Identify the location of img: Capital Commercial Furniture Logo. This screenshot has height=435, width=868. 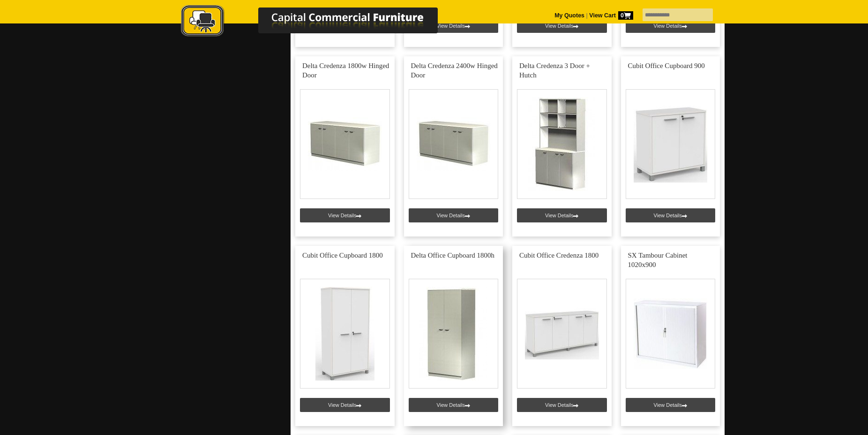
(319, 22).